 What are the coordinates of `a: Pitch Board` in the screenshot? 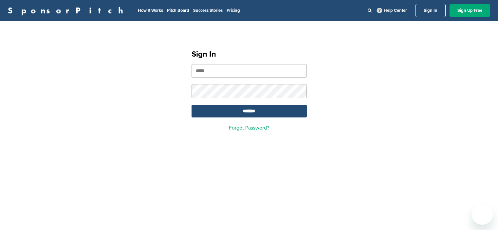 It's located at (178, 10).